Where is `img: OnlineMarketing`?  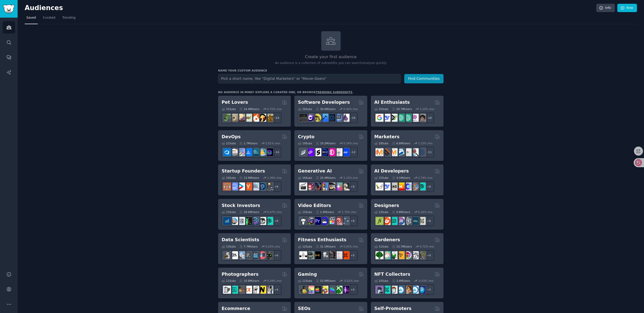
img: OnlineMarketing is located at coordinates (421, 152).